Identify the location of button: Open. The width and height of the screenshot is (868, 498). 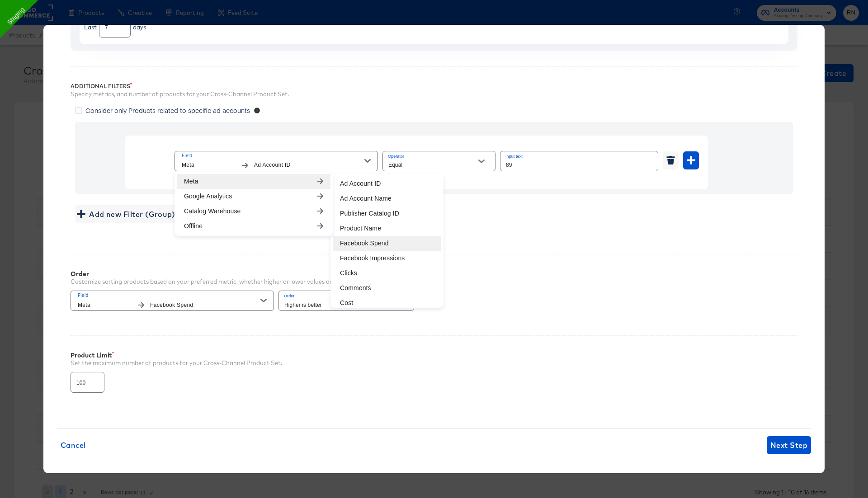
(482, 161).